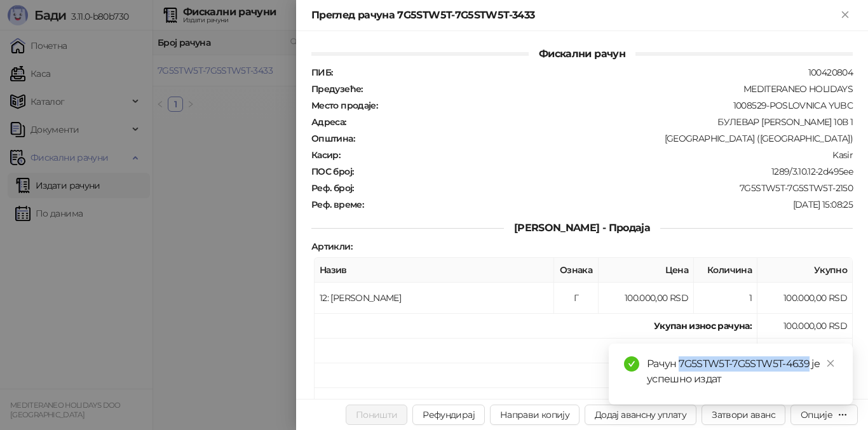  Describe the element at coordinates (830, 363) in the screenshot. I see `span: close` at that location.